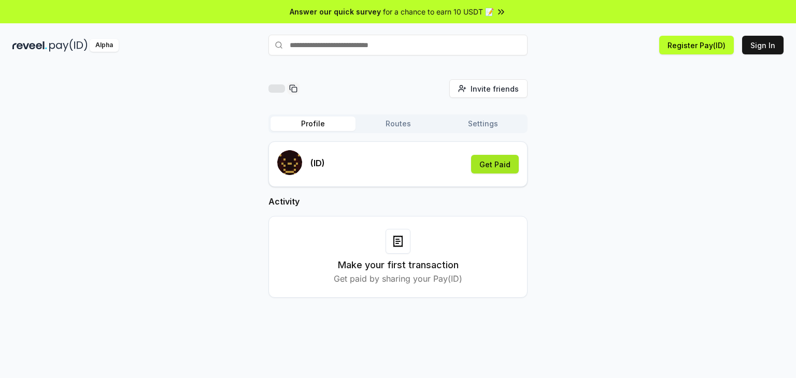  Describe the element at coordinates (68, 45) in the screenshot. I see `img: pay_id` at that location.